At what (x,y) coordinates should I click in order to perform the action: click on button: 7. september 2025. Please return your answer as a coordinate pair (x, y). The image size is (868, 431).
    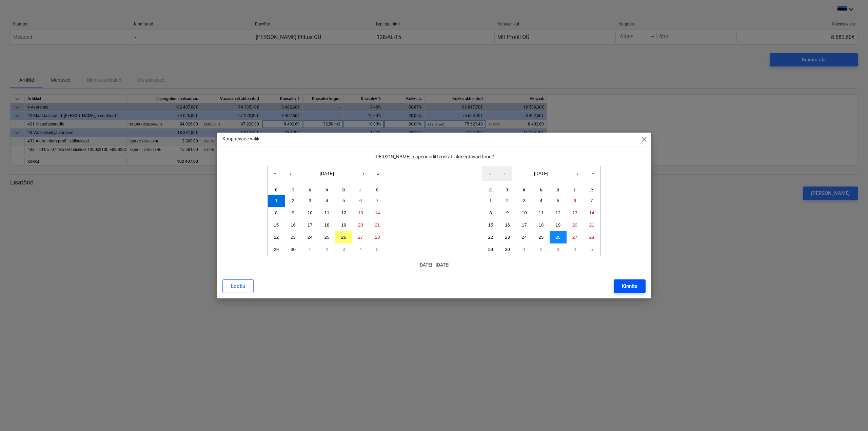
    Looking at the image, I should click on (592, 201).